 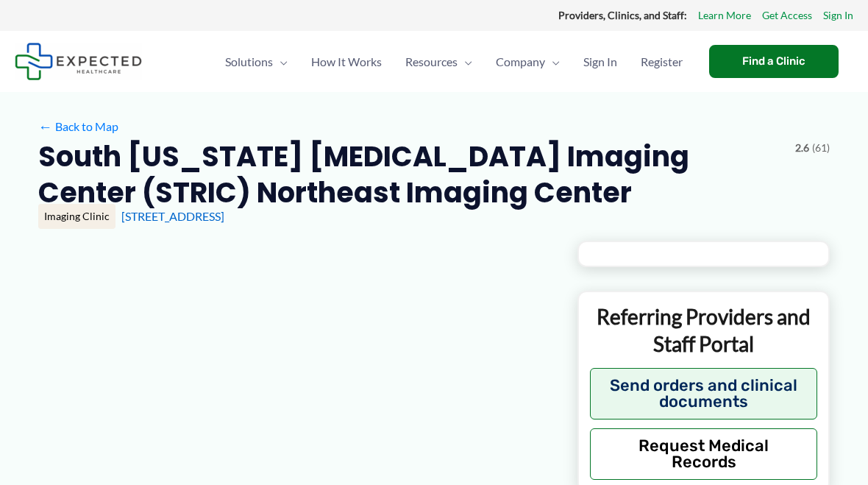 What do you see at coordinates (600, 62) in the screenshot?
I see `span: Sign In` at bounding box center [600, 62].